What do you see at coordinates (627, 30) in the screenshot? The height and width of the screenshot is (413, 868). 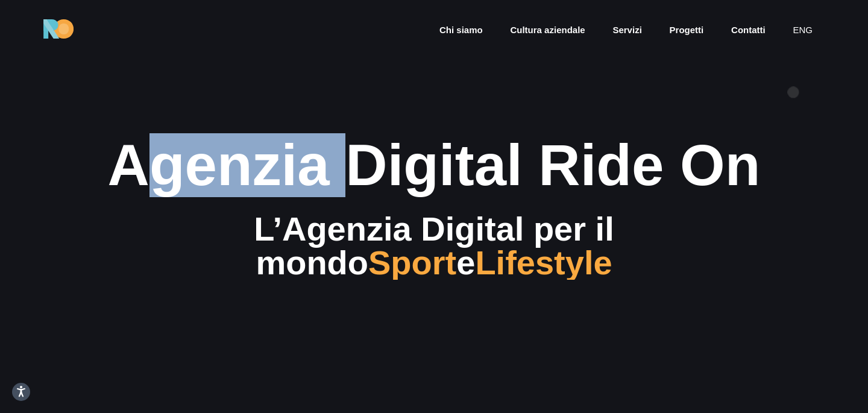 I see `a: Servizi` at bounding box center [627, 30].